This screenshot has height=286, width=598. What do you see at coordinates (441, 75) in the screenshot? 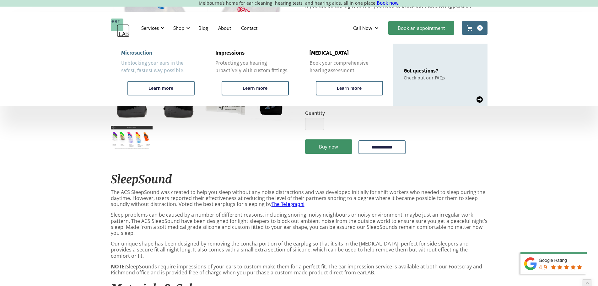
I see `a: Got questions?Check out our FAQs` at bounding box center [441, 75].